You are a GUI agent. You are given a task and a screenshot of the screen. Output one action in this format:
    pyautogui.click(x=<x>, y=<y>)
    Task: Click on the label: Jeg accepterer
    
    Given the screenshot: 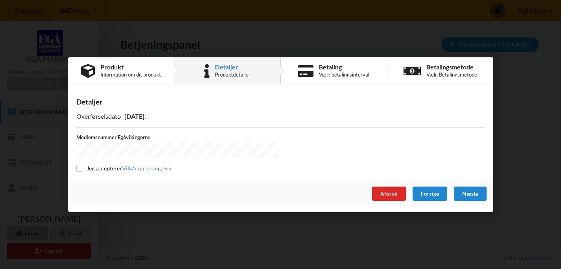 What is the action you would take?
    pyautogui.click(x=124, y=168)
    